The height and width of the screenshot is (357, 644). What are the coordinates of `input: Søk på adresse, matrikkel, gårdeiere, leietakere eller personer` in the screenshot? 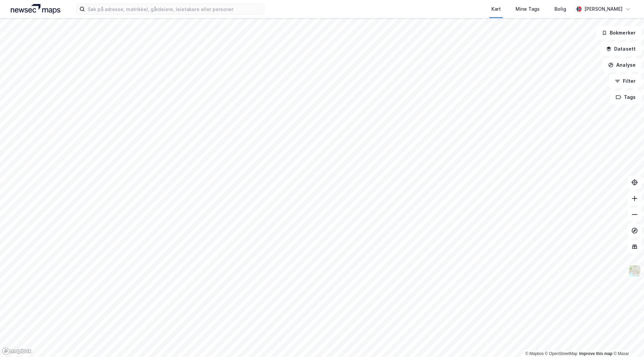 It's located at (175, 9).